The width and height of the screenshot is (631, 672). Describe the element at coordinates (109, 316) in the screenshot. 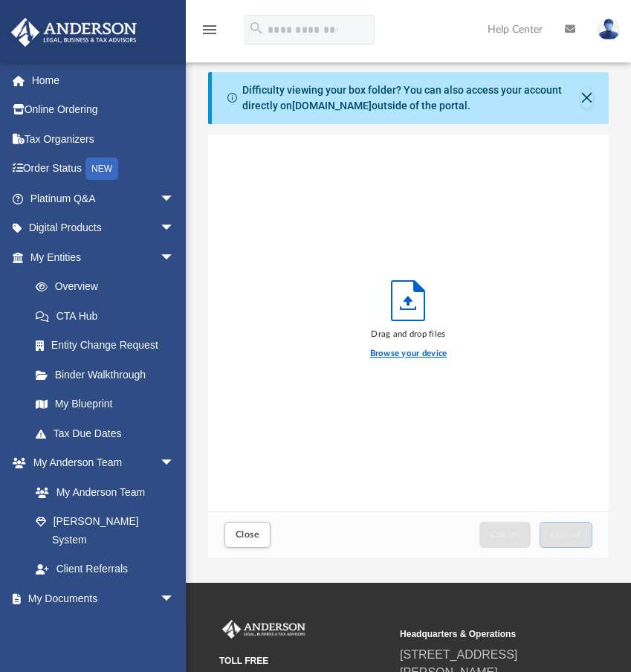

I see `a: CTA Hub` at that location.